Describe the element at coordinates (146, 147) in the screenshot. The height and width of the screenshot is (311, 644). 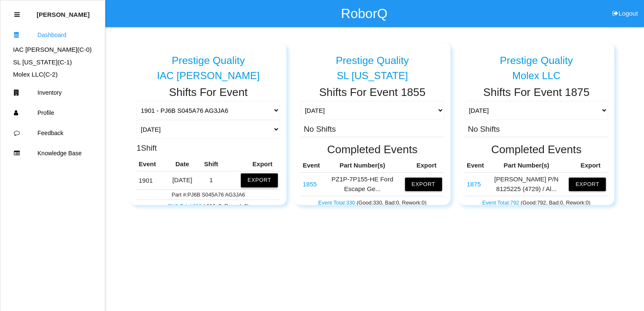
I see `h3: 1 Shift` at that location.